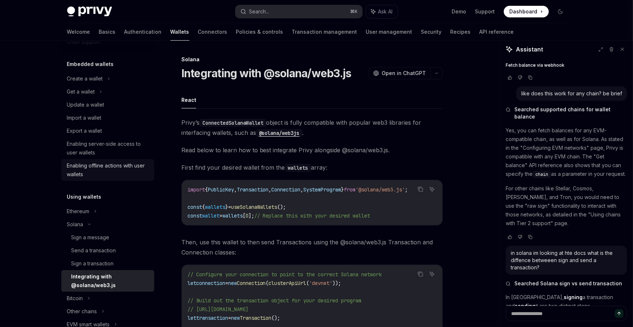  Describe the element at coordinates (260, 32) in the screenshot. I see `a: Policies & controls` at that location.